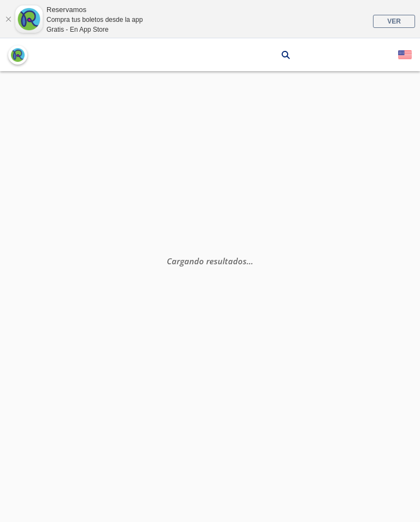 This screenshot has height=522, width=420. I want to click on span: VER, so click(394, 21).